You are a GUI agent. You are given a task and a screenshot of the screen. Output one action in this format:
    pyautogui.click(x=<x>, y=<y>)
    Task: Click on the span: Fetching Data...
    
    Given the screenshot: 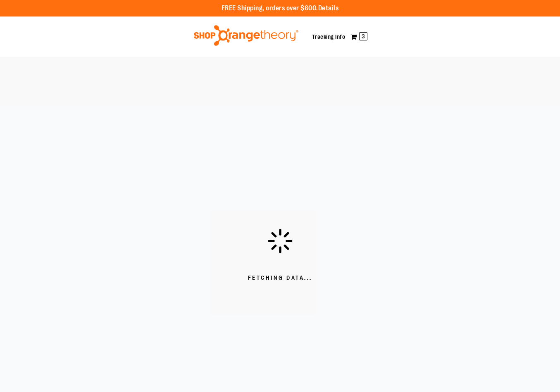 What is the action you would take?
    pyautogui.click(x=280, y=279)
    